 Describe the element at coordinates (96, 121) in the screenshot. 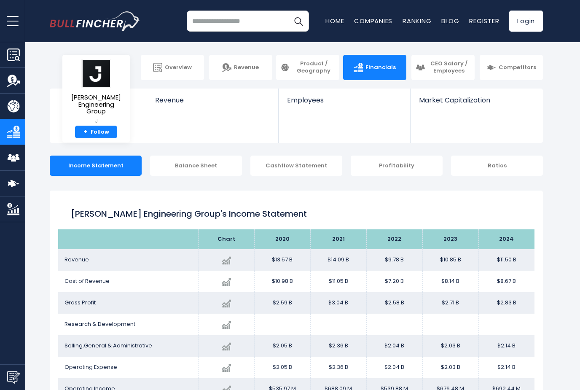

I see `small: J` at that location.